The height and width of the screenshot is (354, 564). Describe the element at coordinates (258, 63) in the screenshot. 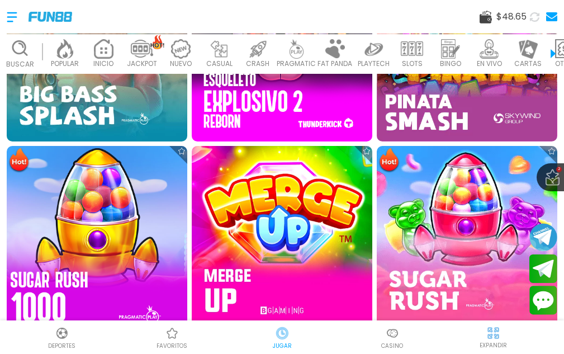

I see `p: CRASH` at that location.